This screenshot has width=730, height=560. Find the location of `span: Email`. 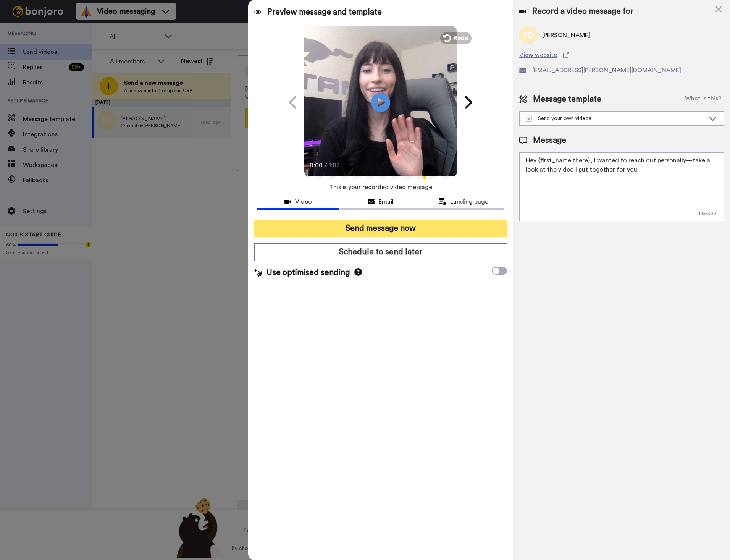

span: Email is located at coordinates (387, 201).